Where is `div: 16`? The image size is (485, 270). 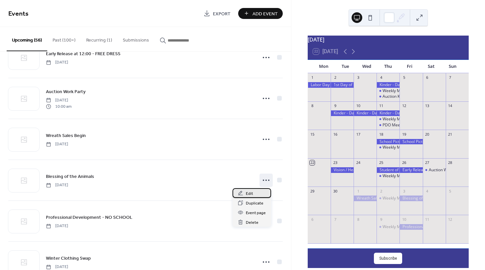 div: 16 is located at coordinates (335, 134).